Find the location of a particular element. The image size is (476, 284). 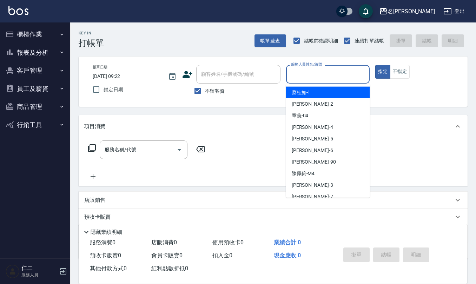

button: 登出 is located at coordinates (454, 11).